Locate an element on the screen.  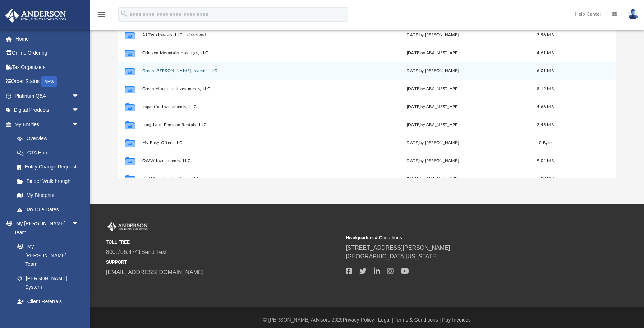
div: NEW is located at coordinates (49, 82).